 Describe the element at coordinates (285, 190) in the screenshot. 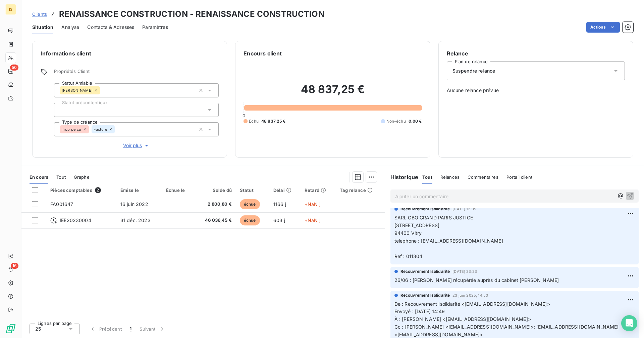

I see `div: Délai` at that location.